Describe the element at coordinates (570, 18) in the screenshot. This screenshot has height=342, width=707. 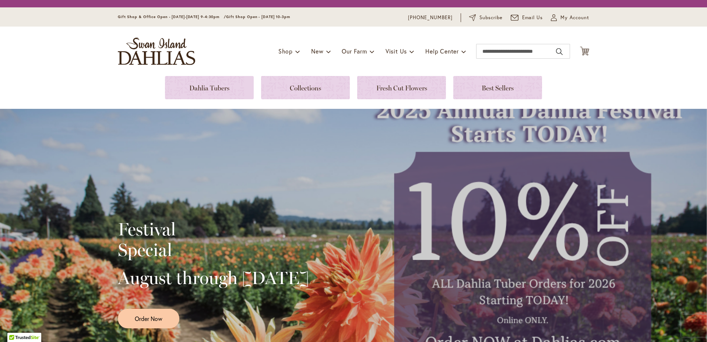
I see `button: My Account` at that location.